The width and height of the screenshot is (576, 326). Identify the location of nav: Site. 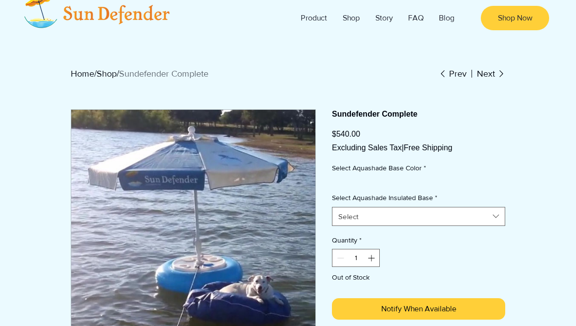
(377, 18).